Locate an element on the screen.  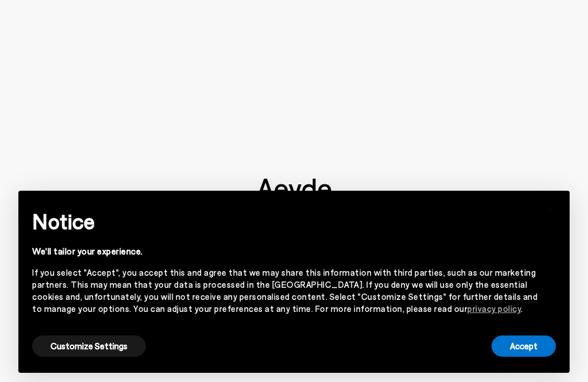
button: Close this notice is located at coordinates (551, 208).